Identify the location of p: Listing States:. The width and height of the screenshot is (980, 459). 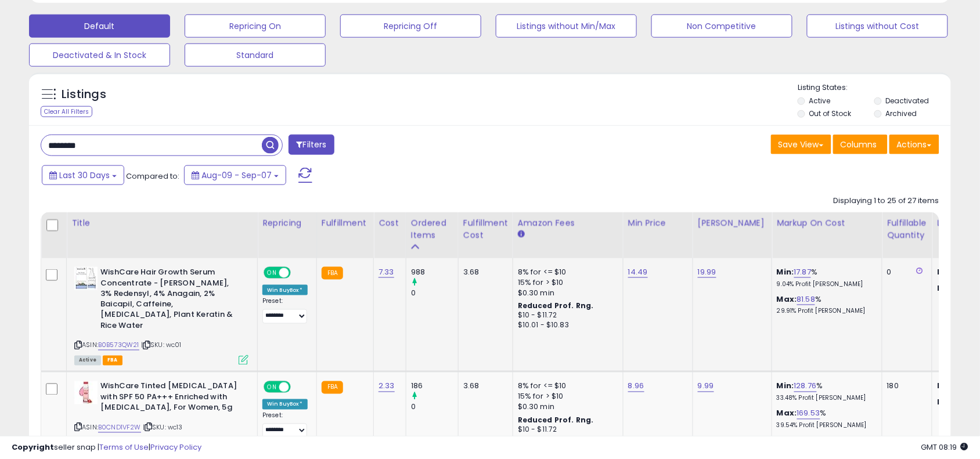
(874, 87).